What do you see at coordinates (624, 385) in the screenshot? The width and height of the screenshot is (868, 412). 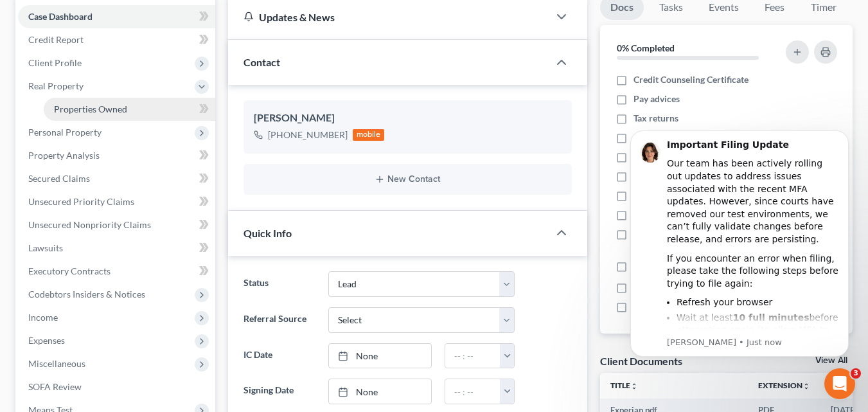 I see `a: Titleunfold_more` at bounding box center [624, 385].